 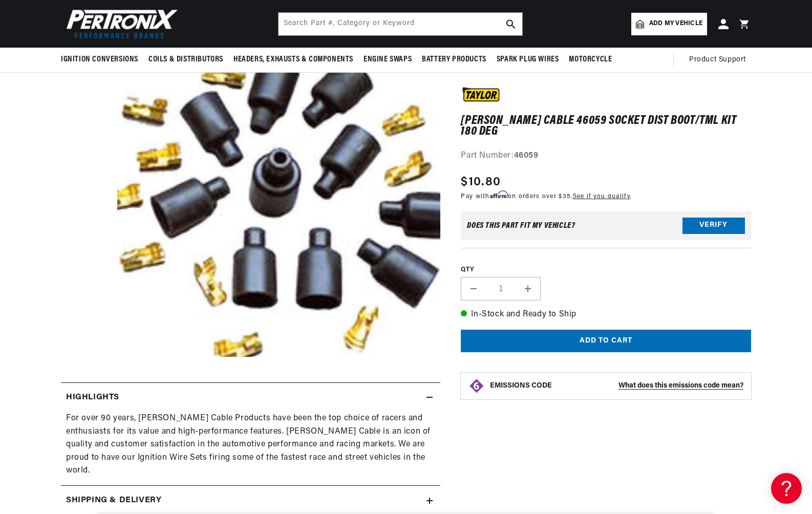 What do you see at coordinates (717, 60) in the screenshot?
I see `span: Product Support` at bounding box center [717, 60].